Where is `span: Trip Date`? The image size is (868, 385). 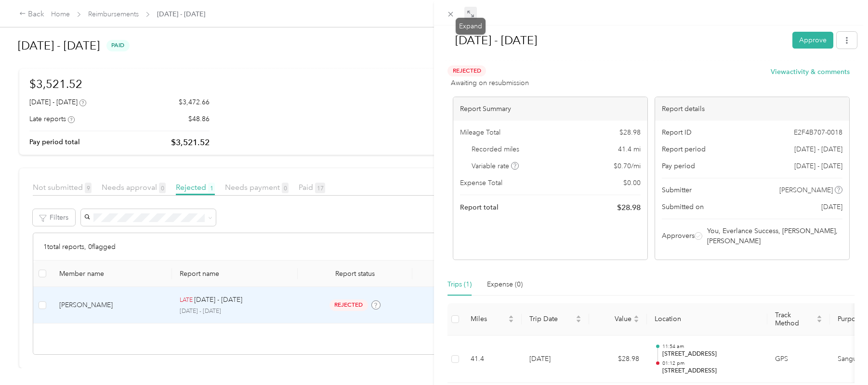
span: Trip Date is located at coordinates (551, 319).